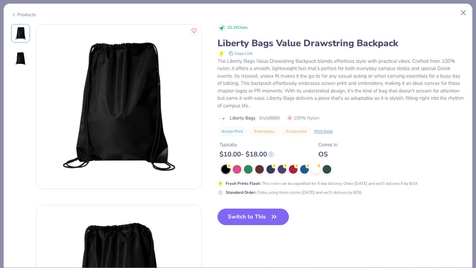  Describe the element at coordinates (241, 193) in the screenshot. I see `strong: Standard Order :` at that location.